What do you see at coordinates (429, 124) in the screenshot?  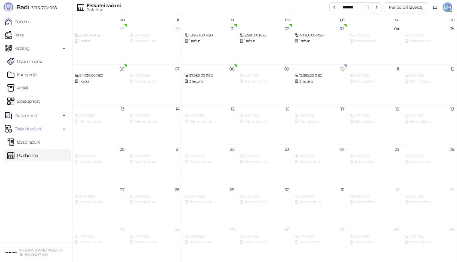 I see `td: 2025-10-19` at bounding box center [429, 124].